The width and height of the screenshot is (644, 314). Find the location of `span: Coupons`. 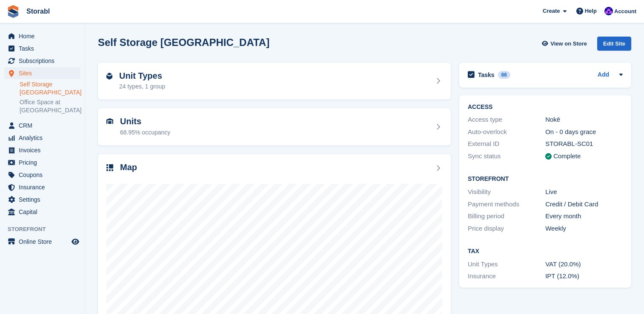

span: Coupons is located at coordinates (44, 175).